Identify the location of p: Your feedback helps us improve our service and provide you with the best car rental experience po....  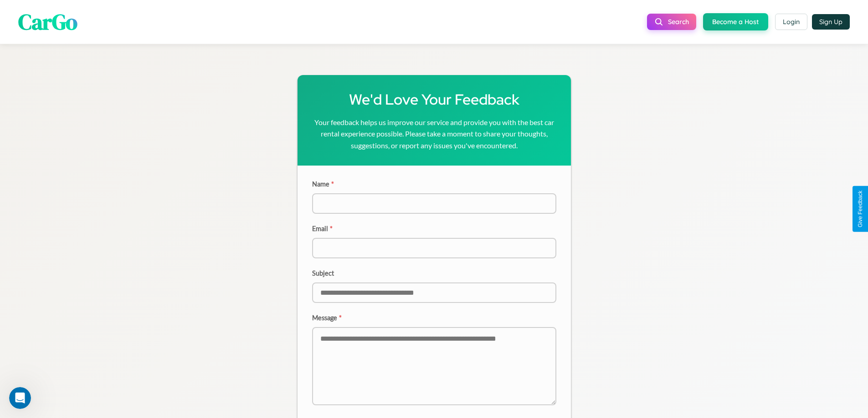
(434, 134).